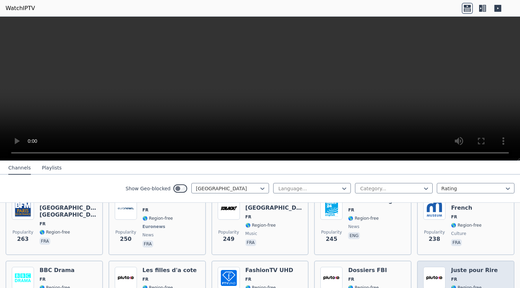  What do you see at coordinates (434, 209) in the screenshot?
I see `img: Museum TV French` at bounding box center [434, 209].